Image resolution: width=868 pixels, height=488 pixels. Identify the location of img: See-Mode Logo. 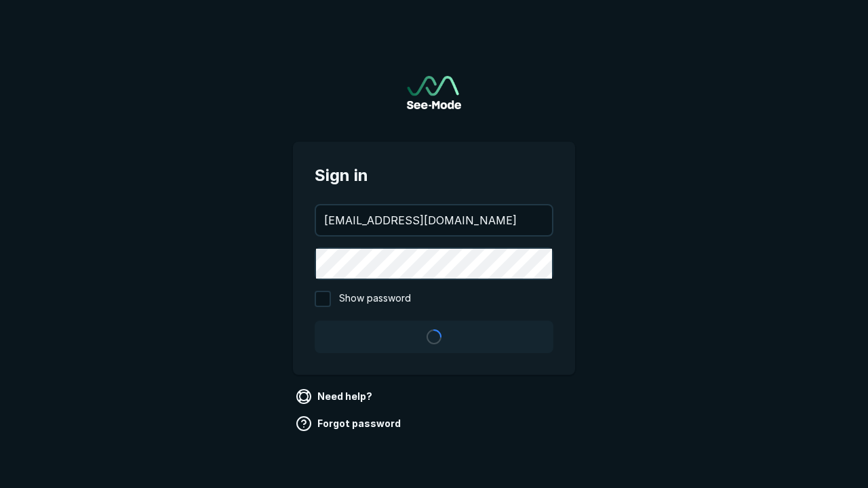
(434, 92).